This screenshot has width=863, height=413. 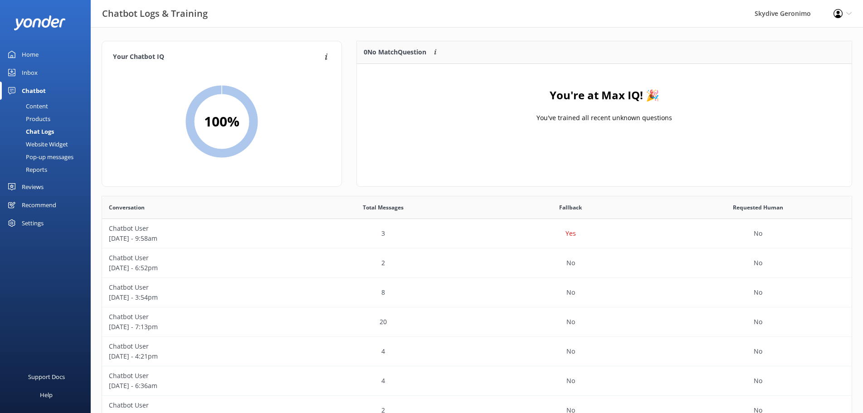 What do you see at coordinates (39, 205) in the screenshot?
I see `div: Recommend` at bounding box center [39, 205].